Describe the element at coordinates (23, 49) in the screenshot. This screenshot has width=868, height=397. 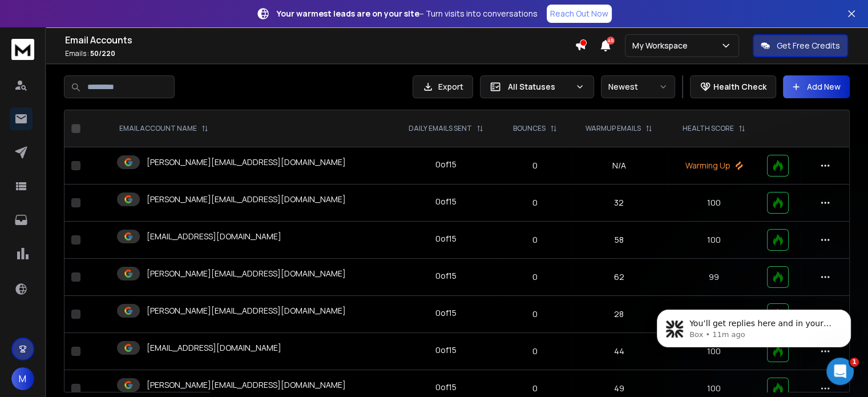
I see `img: logo` at that location.